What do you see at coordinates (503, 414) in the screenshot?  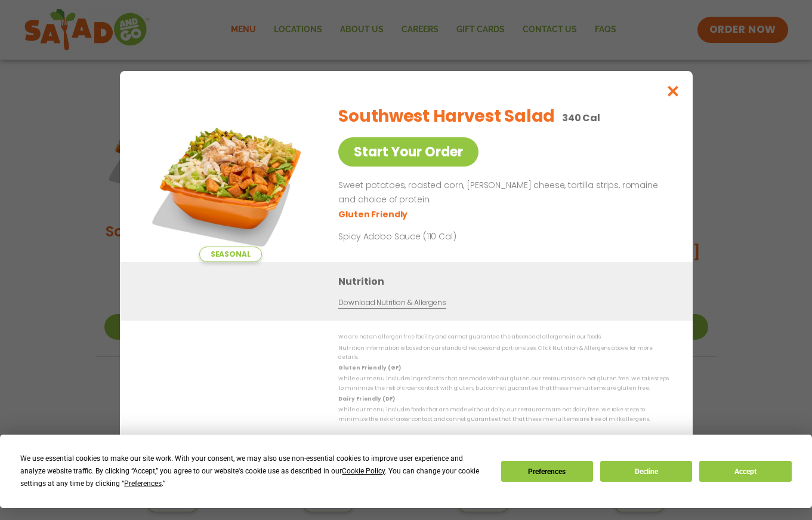 I see `p: While our menu includes foods that are made without dairy, our restaurants are not dairy free. We...` at bounding box center [503, 414].